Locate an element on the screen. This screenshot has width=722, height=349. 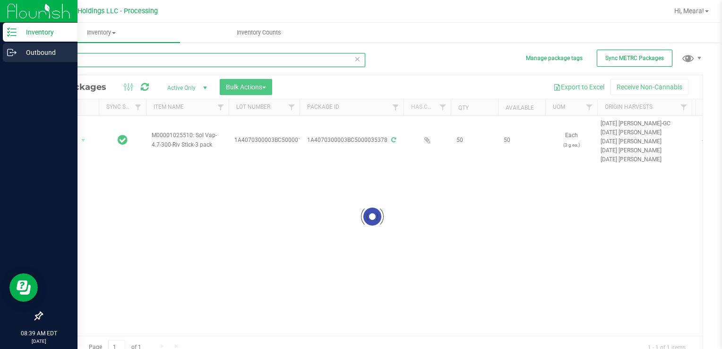
span: Riviera Creek Holdings LLC - Processing is located at coordinates (96, 11).